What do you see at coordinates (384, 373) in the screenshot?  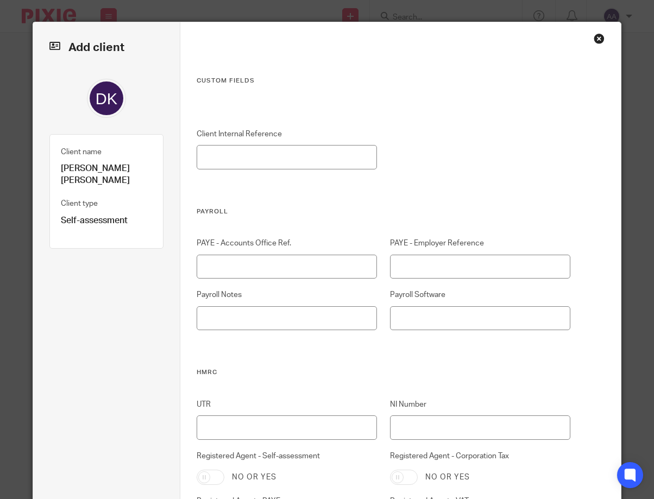 I see `h3: HMRC` at bounding box center [384, 373].